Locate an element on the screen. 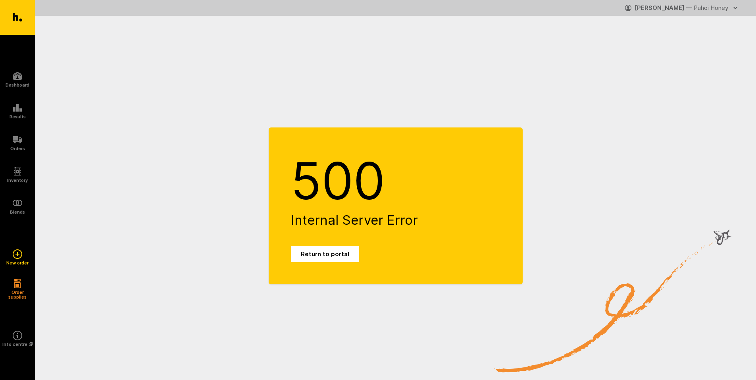  h5: Info centre is located at coordinates (17, 344).